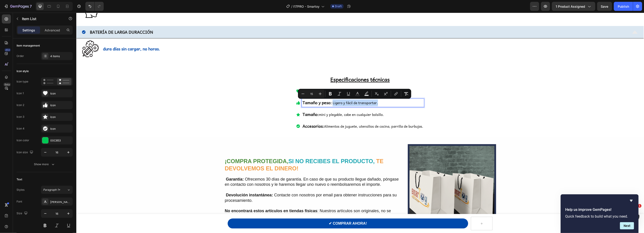  I want to click on div: Publish, so click(623, 6).